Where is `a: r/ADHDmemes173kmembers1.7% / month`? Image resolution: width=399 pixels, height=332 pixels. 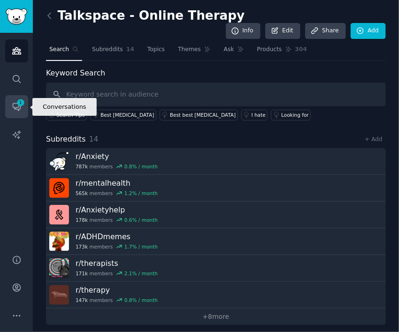
a: r/ADHDmemes173kmembers1.7% / month is located at coordinates (216, 242).